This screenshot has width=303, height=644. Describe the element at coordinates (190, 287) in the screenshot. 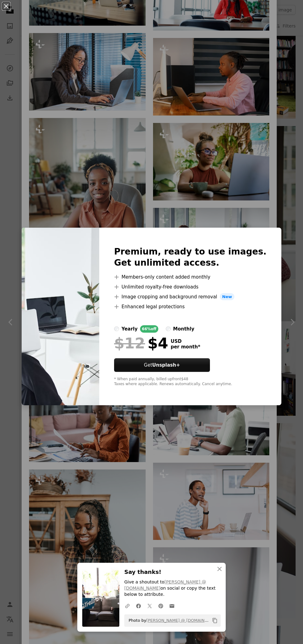

I see `li: Unlimited royalty-free downloads` at that location.